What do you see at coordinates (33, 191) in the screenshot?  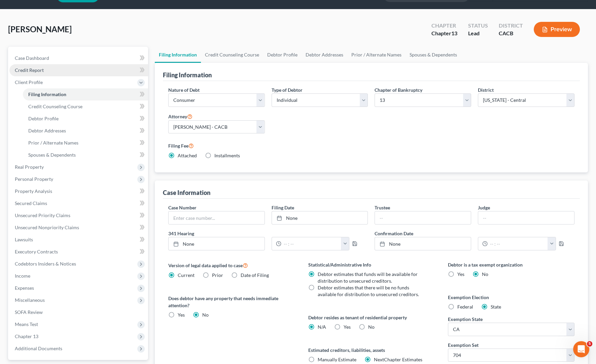 I see `span: Property Analysis` at bounding box center [33, 191].